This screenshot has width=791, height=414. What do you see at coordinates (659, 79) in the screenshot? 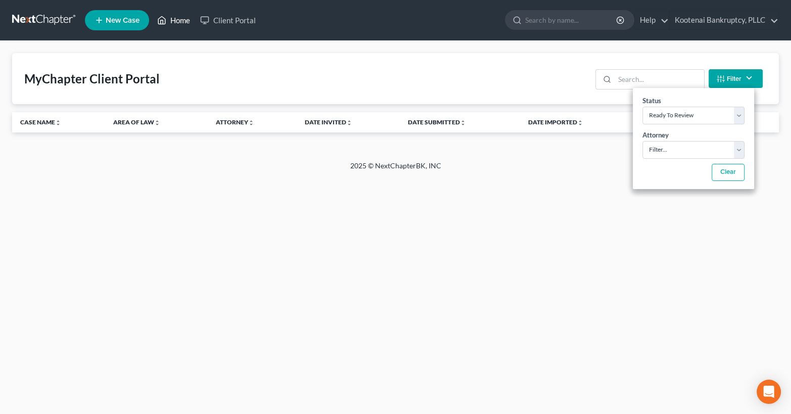
I see `input: Search...` at bounding box center [659, 79].